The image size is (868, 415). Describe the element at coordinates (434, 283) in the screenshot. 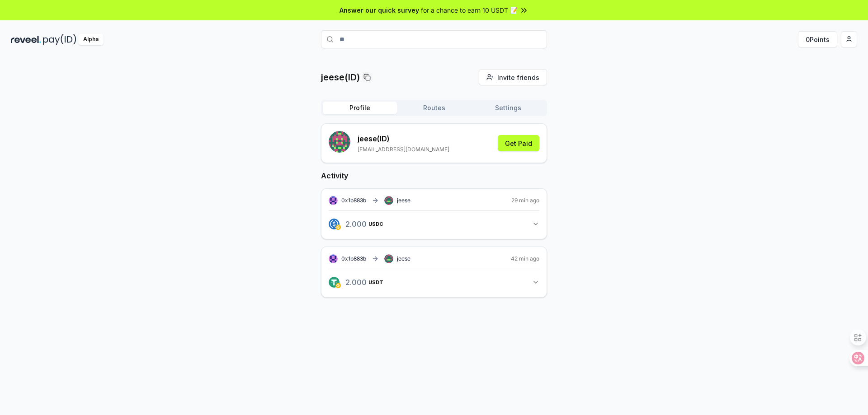

I see `button: 2.000USDT` at that location.